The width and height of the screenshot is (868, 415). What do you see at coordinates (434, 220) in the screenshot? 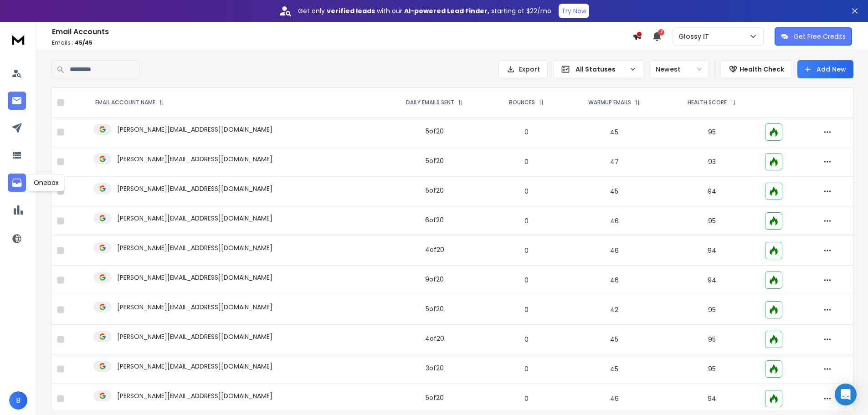
I see `div: 6 of 20` at bounding box center [434, 220].